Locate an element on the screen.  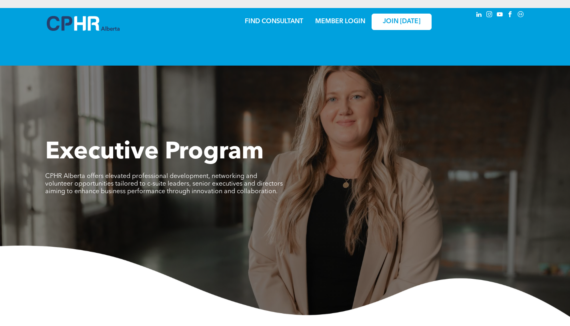
img: A blue and white logo for cp alberta is located at coordinates (83, 23).